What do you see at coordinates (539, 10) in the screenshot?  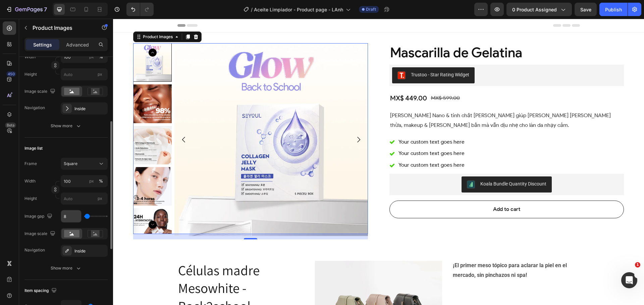 I see `button: 0 product assigned` at bounding box center [539, 10].